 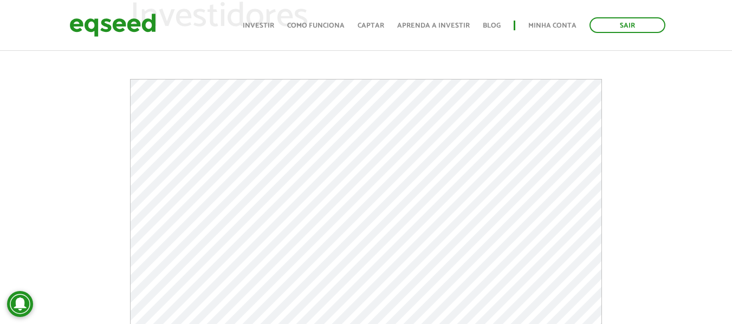 I want to click on a: Investir, so click(x=258, y=25).